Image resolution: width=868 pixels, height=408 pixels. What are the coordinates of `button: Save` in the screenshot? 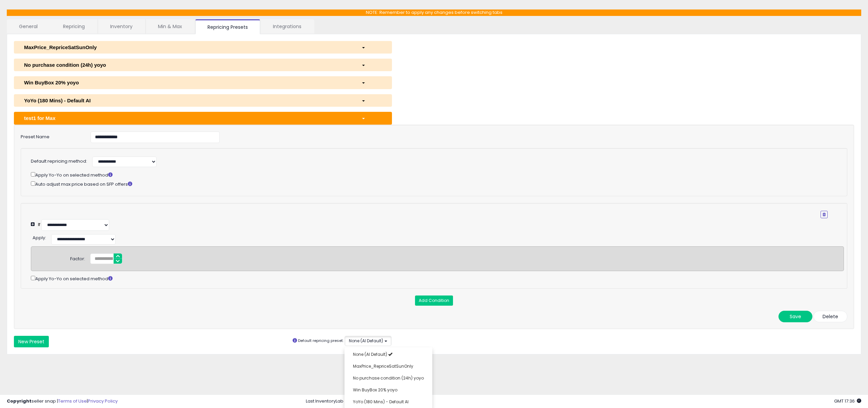 It's located at (795, 317).